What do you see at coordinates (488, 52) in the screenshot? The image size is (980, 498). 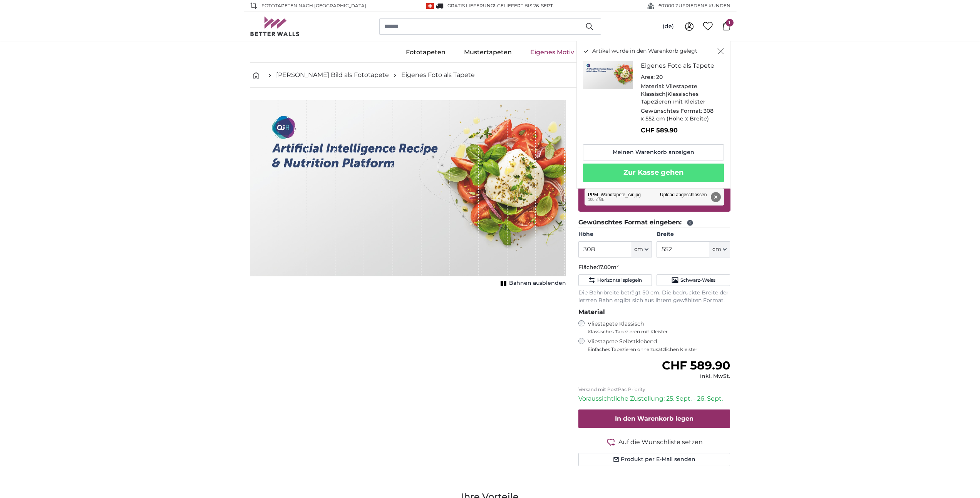 I see `a: Mustertapeten` at bounding box center [488, 52].